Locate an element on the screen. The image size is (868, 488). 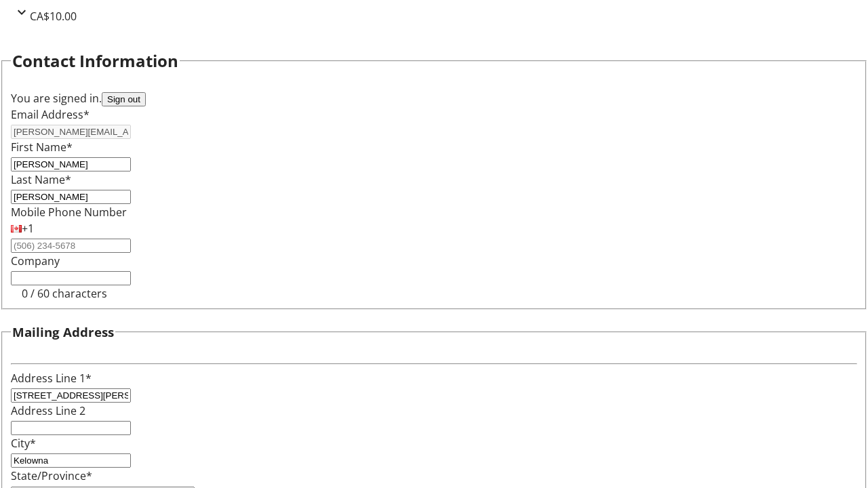
tr-character-limit: 0 / 60 characters is located at coordinates (65, 294).